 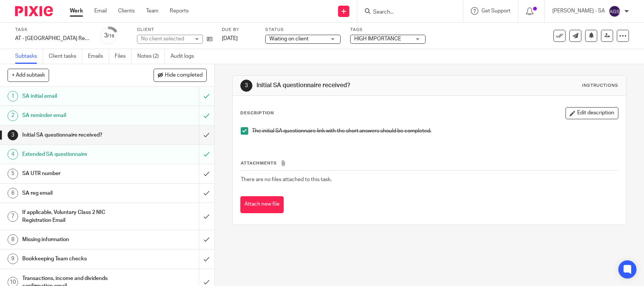 What do you see at coordinates (79, 154) in the screenshot?
I see `h1: Extended SA questionnaire` at bounding box center [79, 154].